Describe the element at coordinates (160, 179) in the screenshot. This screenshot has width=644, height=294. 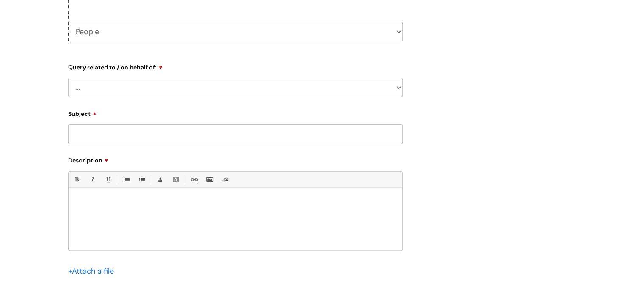
I see `a: Font Color` at that location.